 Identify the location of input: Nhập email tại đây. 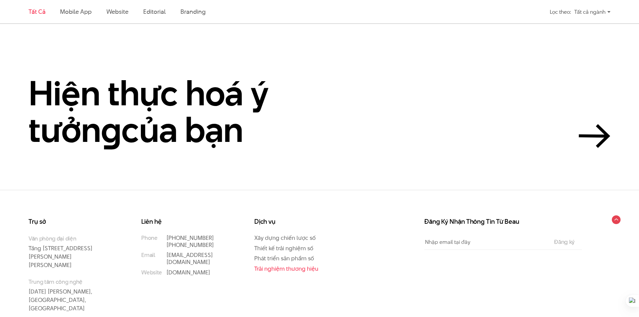
(486, 242).